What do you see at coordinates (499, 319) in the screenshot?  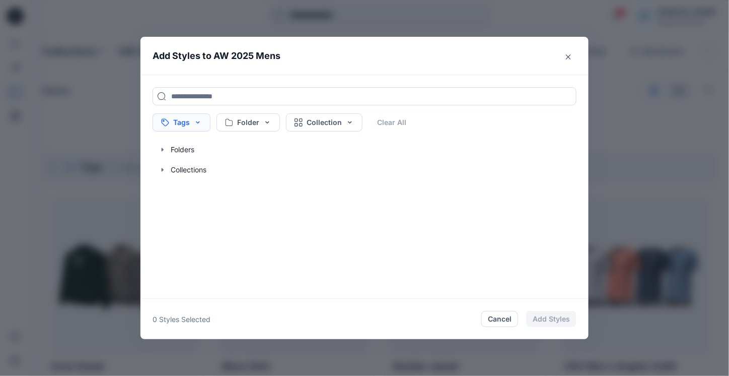 I see `button: Cancel` at bounding box center [499, 319].